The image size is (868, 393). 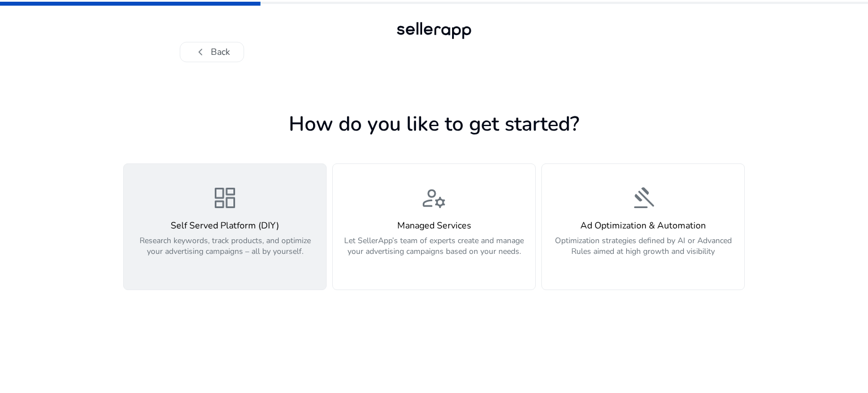 I want to click on span: chevron_left, so click(x=200, y=52).